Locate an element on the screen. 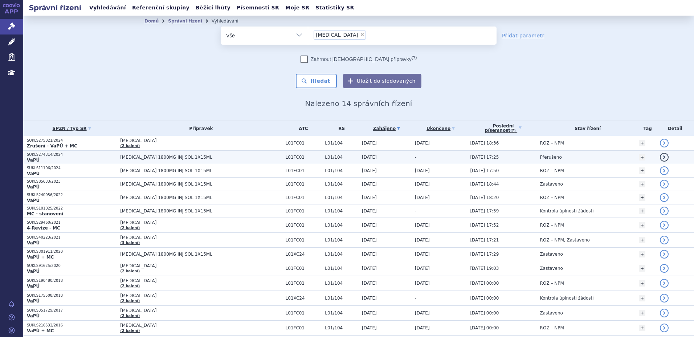  p: SUKLS40223/2021 is located at coordinates (71, 237).